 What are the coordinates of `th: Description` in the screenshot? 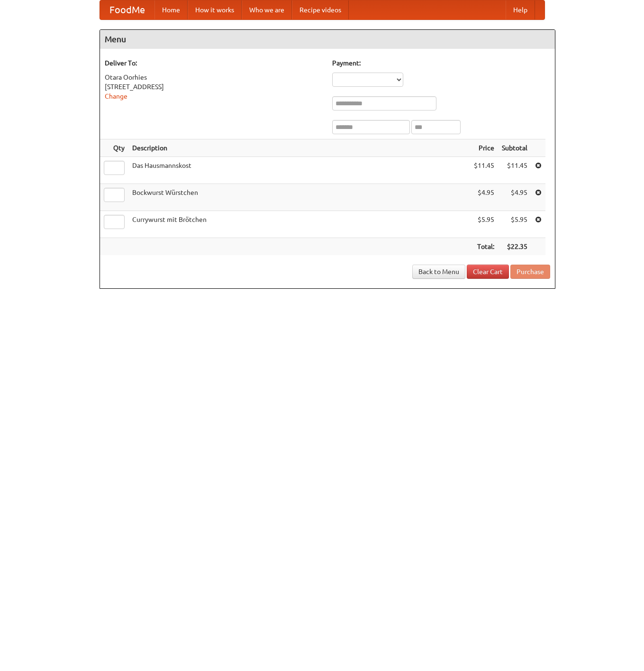 It's located at (299, 148).